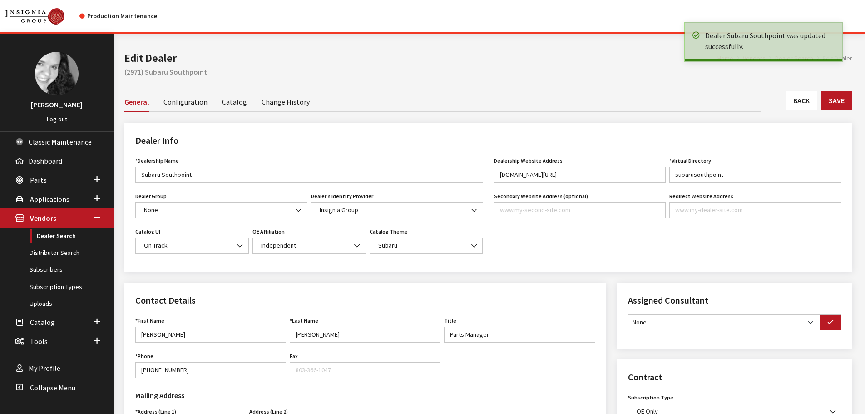 The height and width of the screenshot is (414, 865). What do you see at coordinates (35, 16) in the screenshot?
I see `img: Catalog Maintenance` at bounding box center [35, 16].